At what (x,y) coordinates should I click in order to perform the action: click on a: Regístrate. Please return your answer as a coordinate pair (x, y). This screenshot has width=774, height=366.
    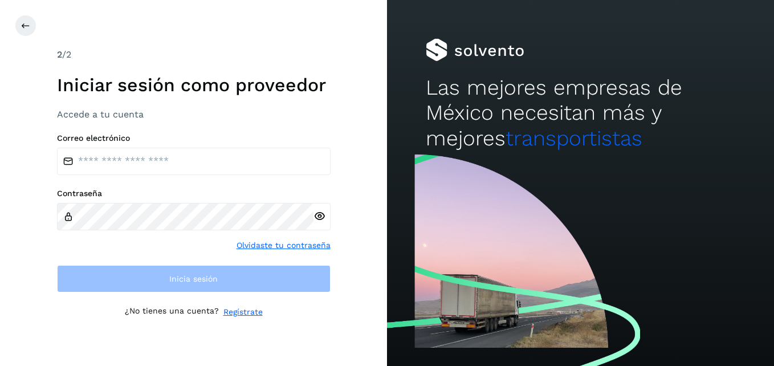
    Looking at the image, I should click on (243, 312).